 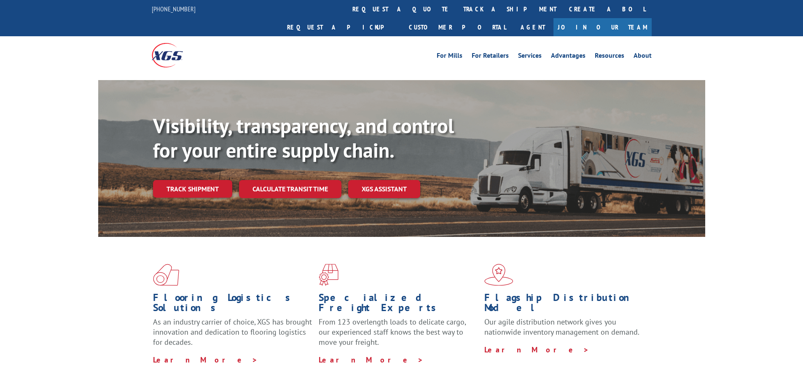 I want to click on a: Customer Portal, so click(x=457, y=27).